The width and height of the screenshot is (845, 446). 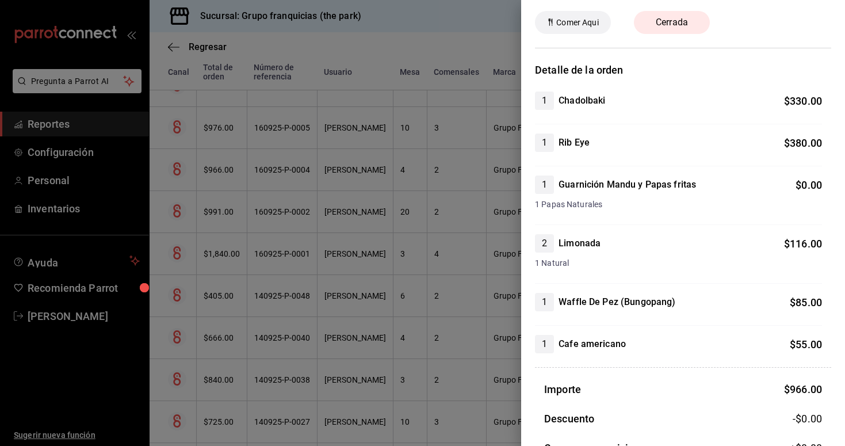 I want to click on h3: Detalle de la orden, so click(x=683, y=70).